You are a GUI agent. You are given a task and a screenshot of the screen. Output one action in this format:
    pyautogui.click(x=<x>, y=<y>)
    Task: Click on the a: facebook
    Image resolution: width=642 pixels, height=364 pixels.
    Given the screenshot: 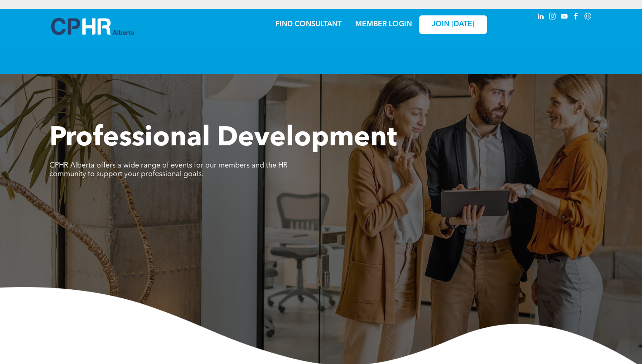 What is the action you would take?
    pyautogui.click(x=577, y=17)
    